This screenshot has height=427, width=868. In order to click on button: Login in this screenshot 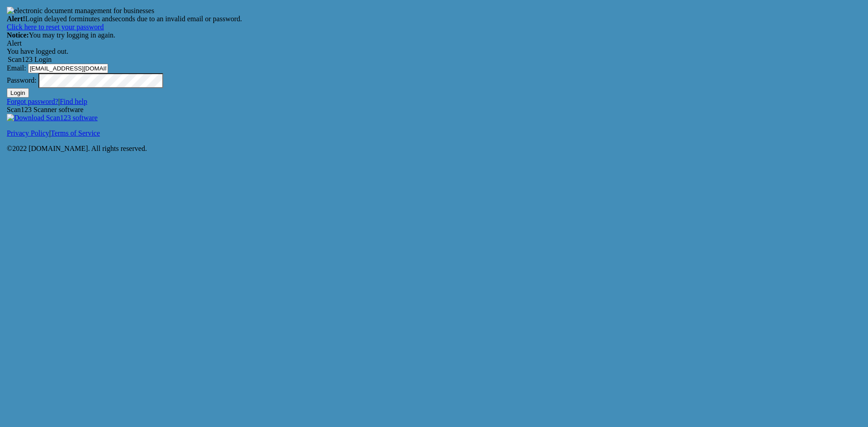, I will do `click(18, 93)`.